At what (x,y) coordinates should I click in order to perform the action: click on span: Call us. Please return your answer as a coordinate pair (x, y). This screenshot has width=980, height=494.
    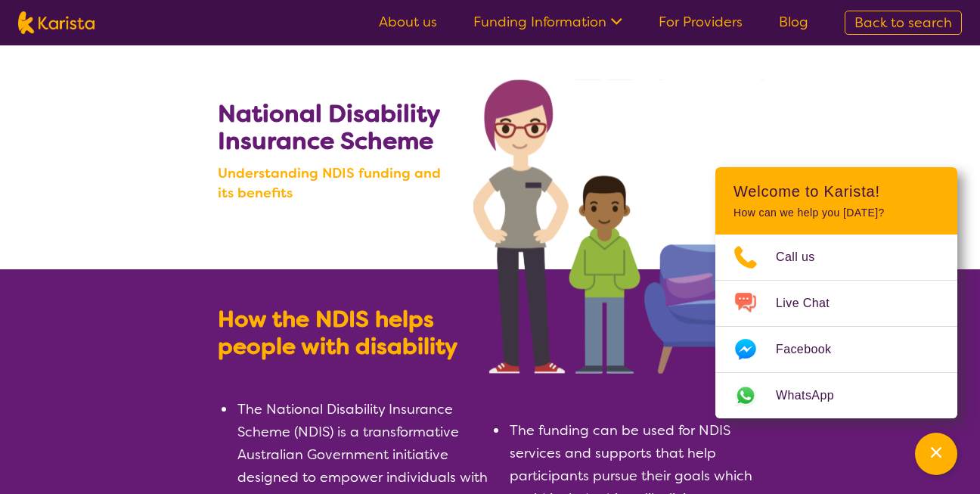
    Looking at the image, I should click on (804, 257).